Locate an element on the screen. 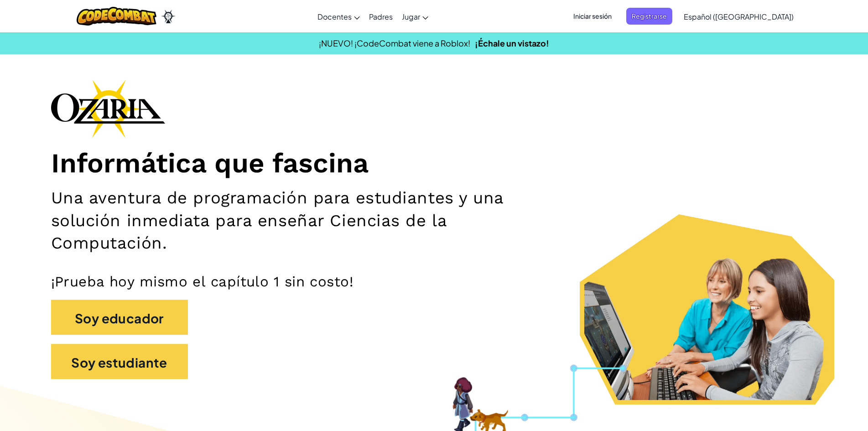 Image resolution: width=868 pixels, height=431 pixels. font: Soy educador is located at coordinates (119, 318).